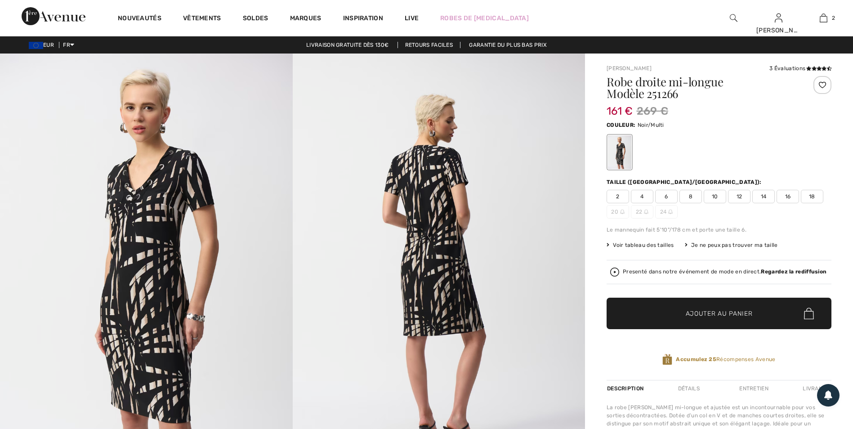 The image size is (853, 429). I want to click on span: 16, so click(787, 196).